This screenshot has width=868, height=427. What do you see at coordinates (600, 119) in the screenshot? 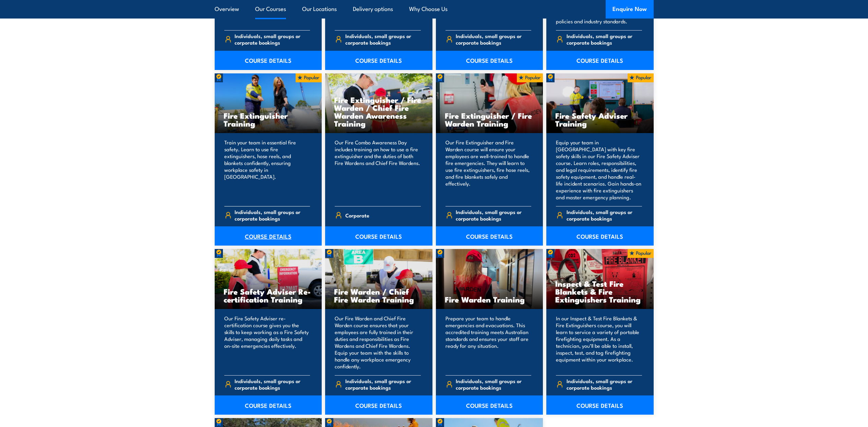
I see `h3: Fire Safety Adviser Training` at bounding box center [600, 119].